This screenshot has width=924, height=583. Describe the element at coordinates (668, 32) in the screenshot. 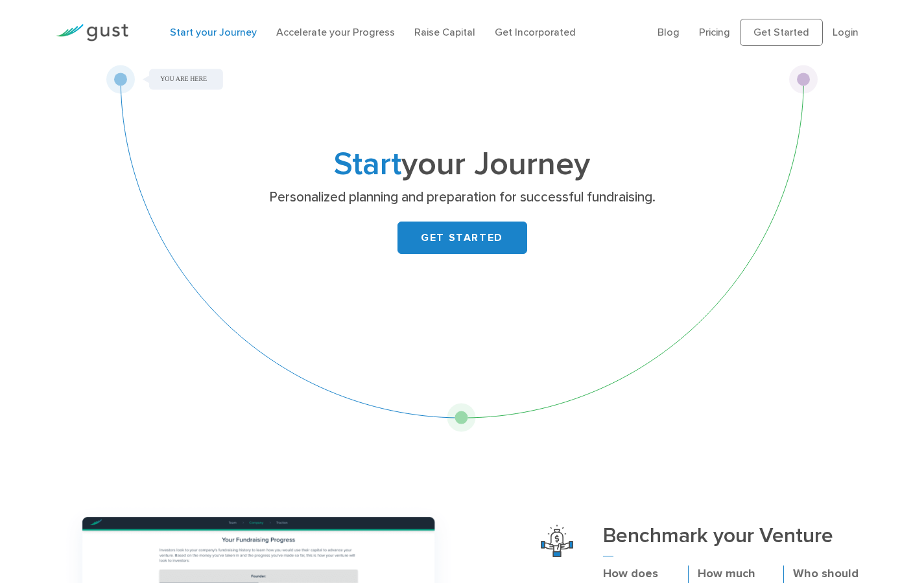

I see `a: Blog` at that location.